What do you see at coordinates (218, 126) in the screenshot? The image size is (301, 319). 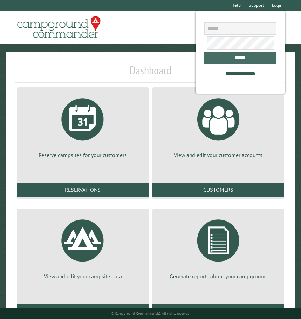 I see `a: View and edit your customer accounts` at bounding box center [218, 126].